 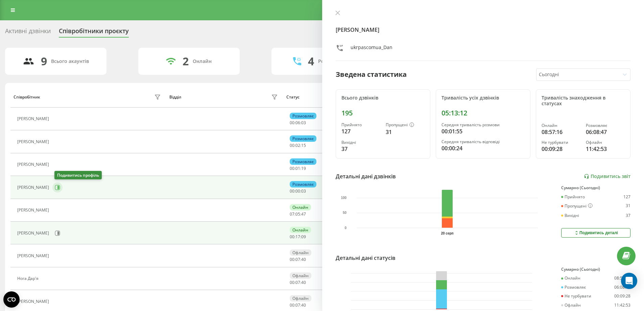 I want to click on div: 31, so click(x=405, y=132).